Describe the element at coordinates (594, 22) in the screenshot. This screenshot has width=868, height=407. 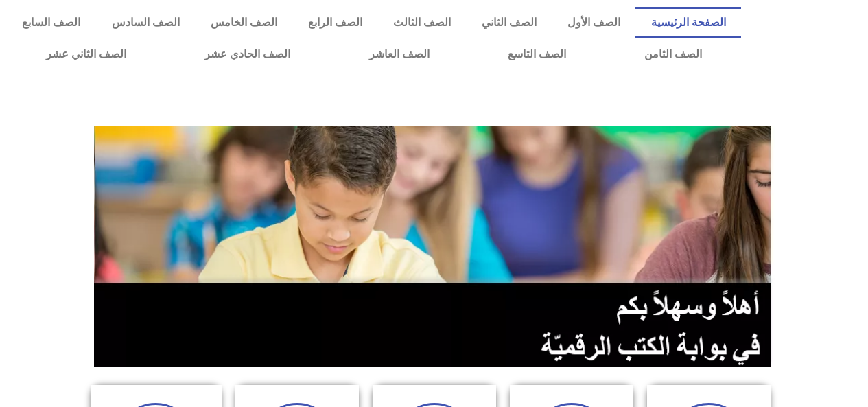
I see `a: الصف الأول` at that location.